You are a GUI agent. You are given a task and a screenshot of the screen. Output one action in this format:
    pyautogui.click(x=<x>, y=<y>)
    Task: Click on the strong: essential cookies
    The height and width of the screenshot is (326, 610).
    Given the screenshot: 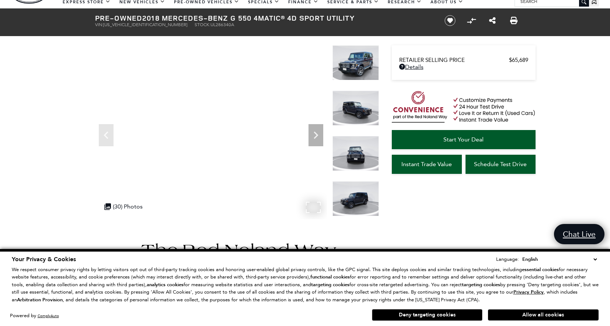 What is the action you would take?
    pyautogui.click(x=540, y=270)
    